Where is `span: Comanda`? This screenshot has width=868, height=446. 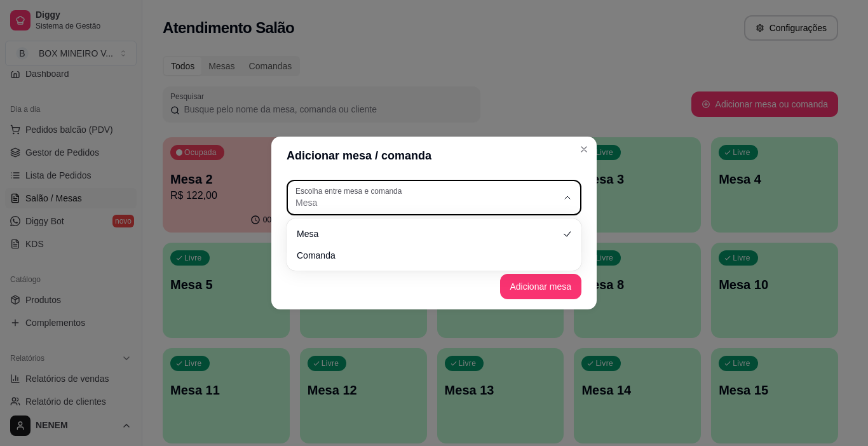
span: Comanda is located at coordinates (428, 255).